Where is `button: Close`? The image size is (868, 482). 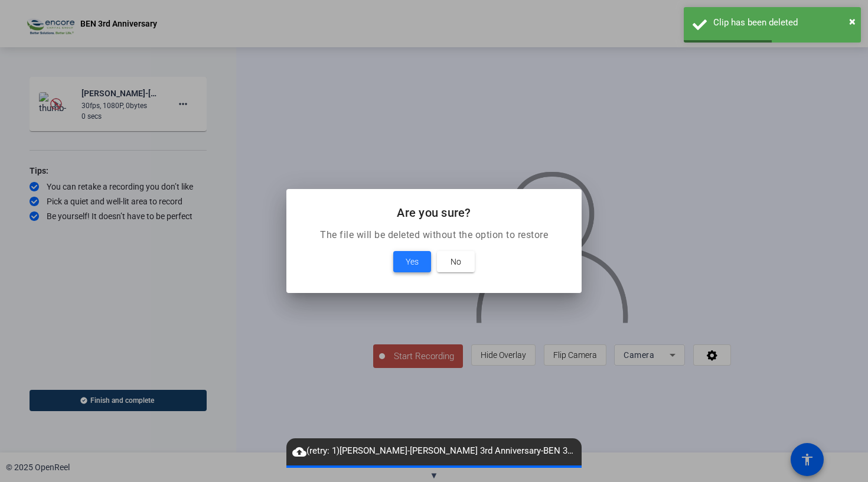 button: Close is located at coordinates (852, 22).